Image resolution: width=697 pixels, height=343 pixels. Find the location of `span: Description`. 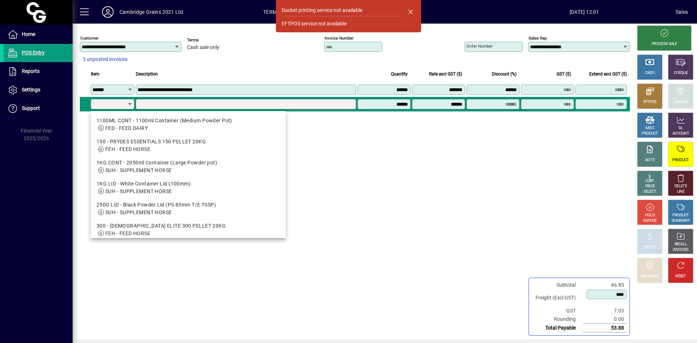

span: Description is located at coordinates (147, 74).